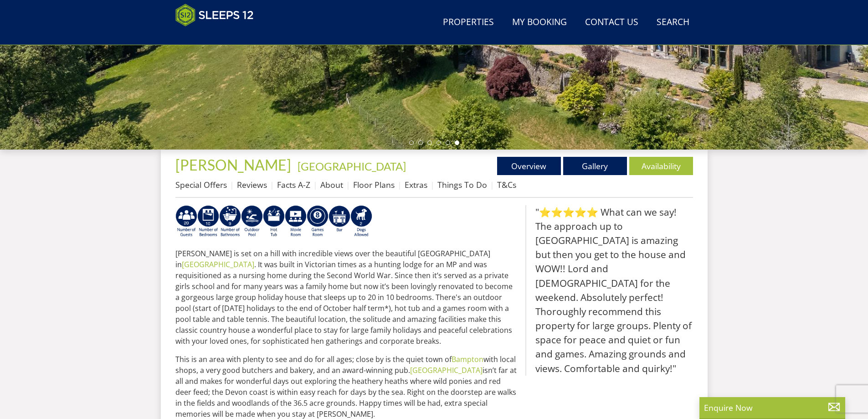  What do you see at coordinates (595, 166) in the screenshot?
I see `a: Gallery` at bounding box center [595, 166].